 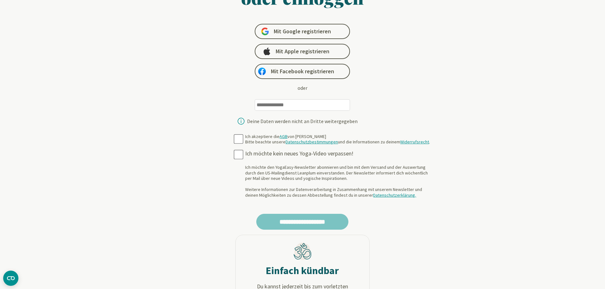 What do you see at coordinates (312, 142) in the screenshot?
I see `a: Datenschutzbestimmungen` at bounding box center [312, 142].